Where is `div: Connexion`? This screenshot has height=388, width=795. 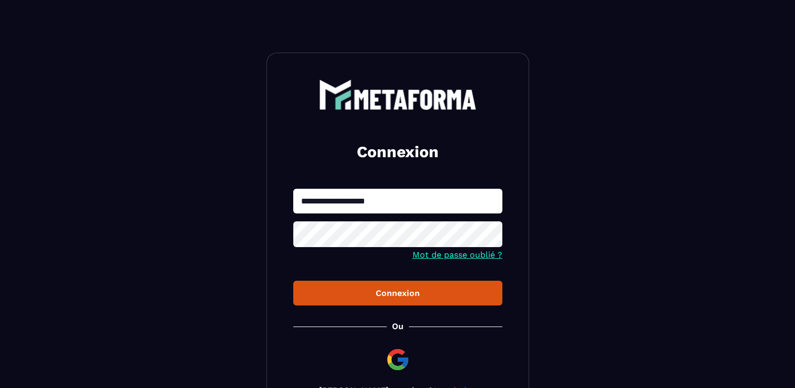
div: Connexion is located at coordinates (398, 293).